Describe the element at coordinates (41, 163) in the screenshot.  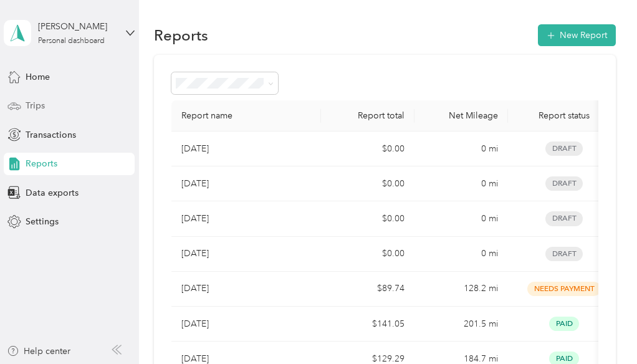
I see `span: Reports` at that location.